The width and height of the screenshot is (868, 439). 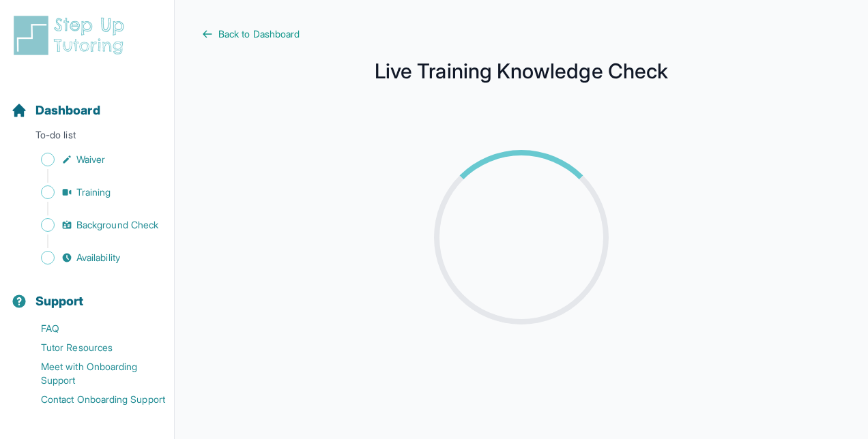 What do you see at coordinates (92, 348) in the screenshot?
I see `a: Tutor Resources` at bounding box center [92, 348].